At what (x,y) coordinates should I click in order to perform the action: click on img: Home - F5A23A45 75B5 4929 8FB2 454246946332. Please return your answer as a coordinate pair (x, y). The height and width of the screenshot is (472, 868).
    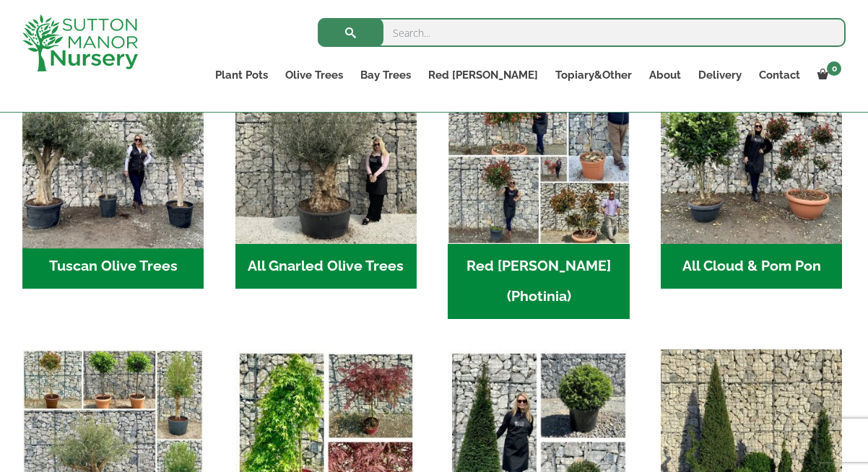
    Looking at the image, I should click on (538, 153).